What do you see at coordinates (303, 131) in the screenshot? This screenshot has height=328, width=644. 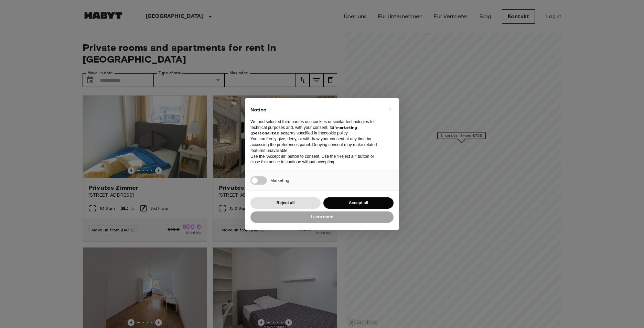 I see `strong: “marketing (personalized ads)”` at bounding box center [303, 131].